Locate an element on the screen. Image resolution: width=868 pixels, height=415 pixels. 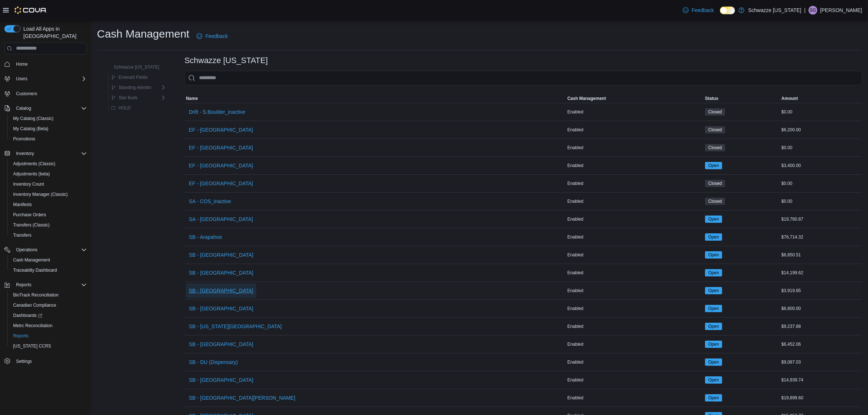
div: $0.00 is located at coordinates (821, 148).